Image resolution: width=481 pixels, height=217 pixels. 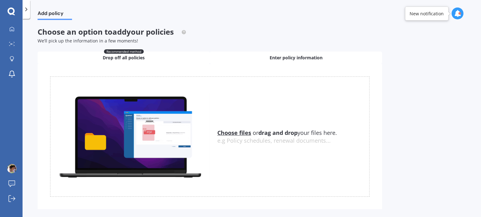 I want to click on span: Add policy, so click(x=55, y=14).